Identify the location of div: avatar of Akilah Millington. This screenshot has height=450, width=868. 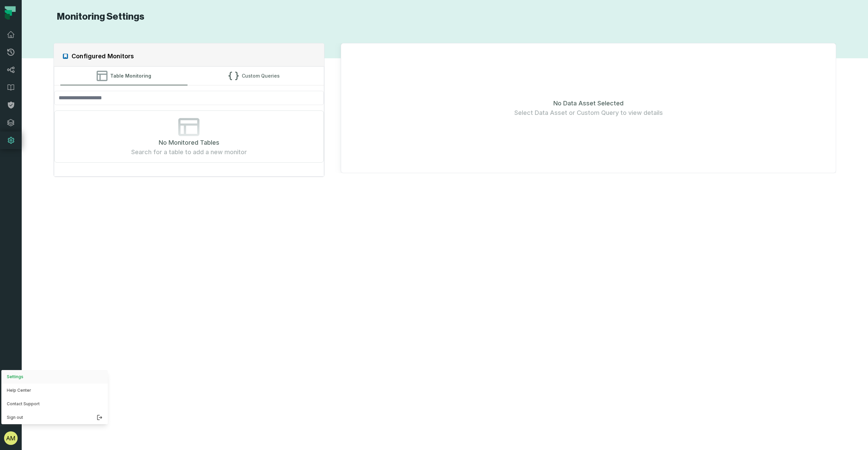
(55, 397).